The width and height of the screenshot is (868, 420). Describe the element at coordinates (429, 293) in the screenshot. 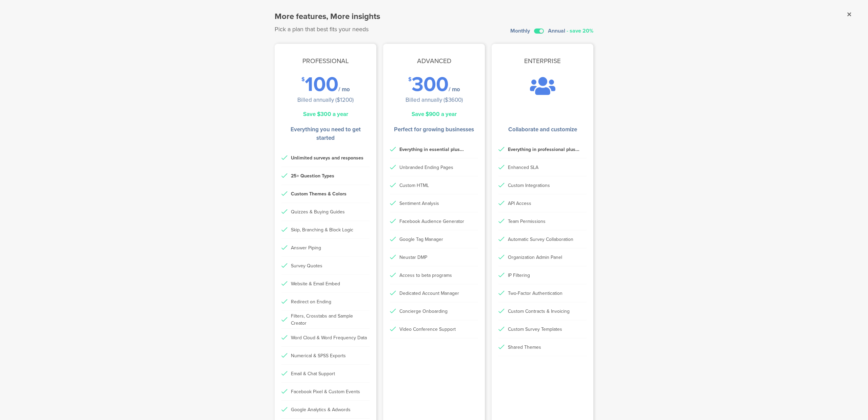

I see `div: Dedicated Account Manager` at that location.